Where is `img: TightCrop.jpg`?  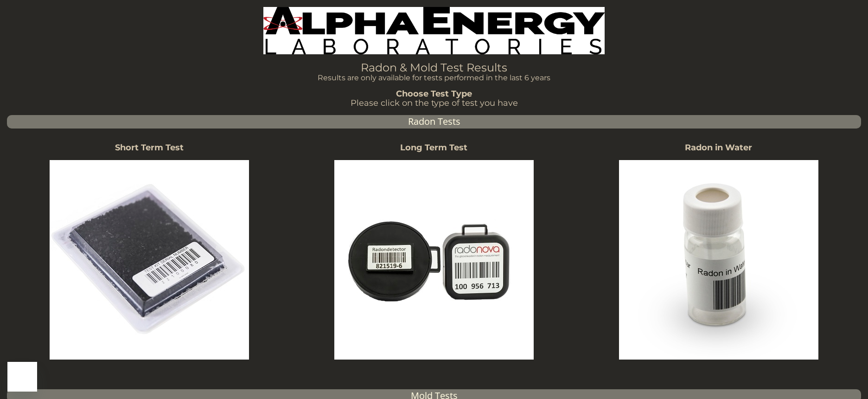
img: TightCrop.jpg is located at coordinates (434, 31).